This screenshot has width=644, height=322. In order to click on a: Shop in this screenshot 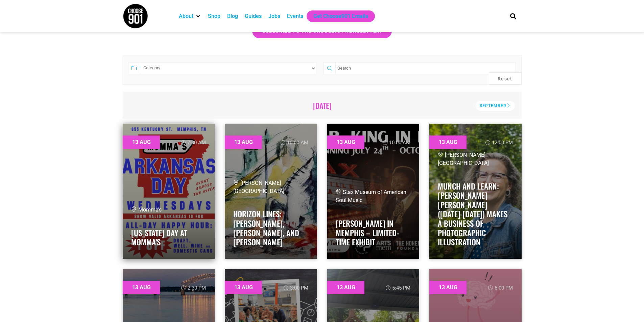, I will do `click(214, 16)`.